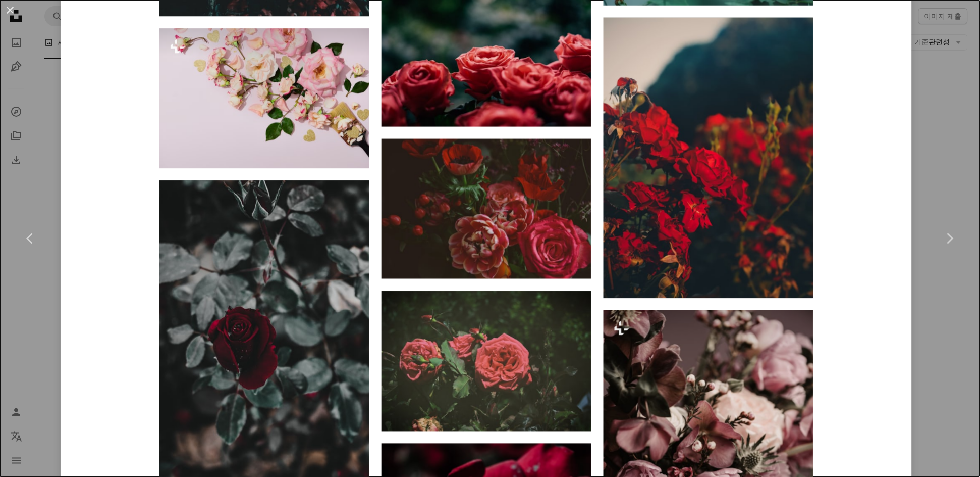 Image resolution: width=980 pixels, height=477 pixels. Describe the element at coordinates (708, 158) in the screenshot. I see `img: 빨간 꽃잎이 달린 꽃의 근접 촬영 사진` at that location.